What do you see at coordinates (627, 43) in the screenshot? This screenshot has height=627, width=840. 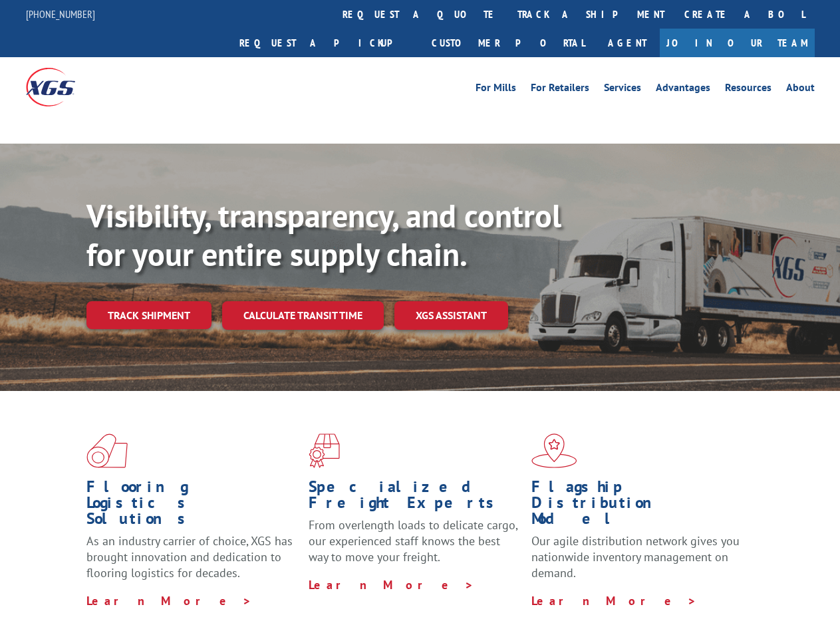 I see `a: Agent` at bounding box center [627, 43].